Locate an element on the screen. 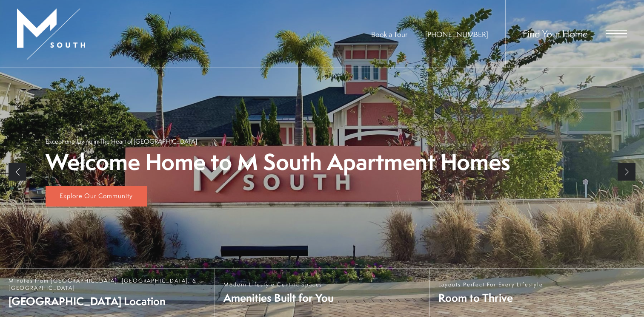 The width and height of the screenshot is (644, 317). span: Explore Our Community is located at coordinates (96, 195).